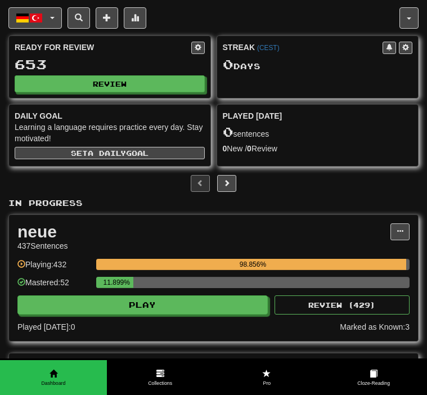 The height and width of the screenshot is (395, 427). I want to click on div: sentences, so click(318, 132).